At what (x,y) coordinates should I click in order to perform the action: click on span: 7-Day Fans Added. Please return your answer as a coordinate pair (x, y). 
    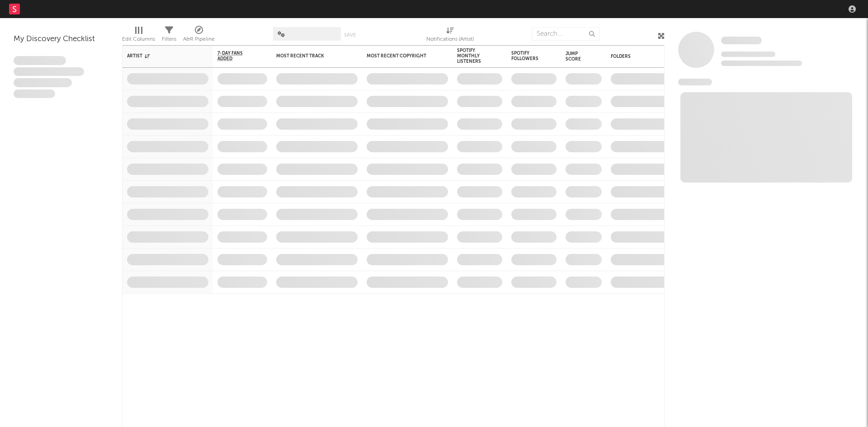
    Looking at the image, I should click on (236, 56).